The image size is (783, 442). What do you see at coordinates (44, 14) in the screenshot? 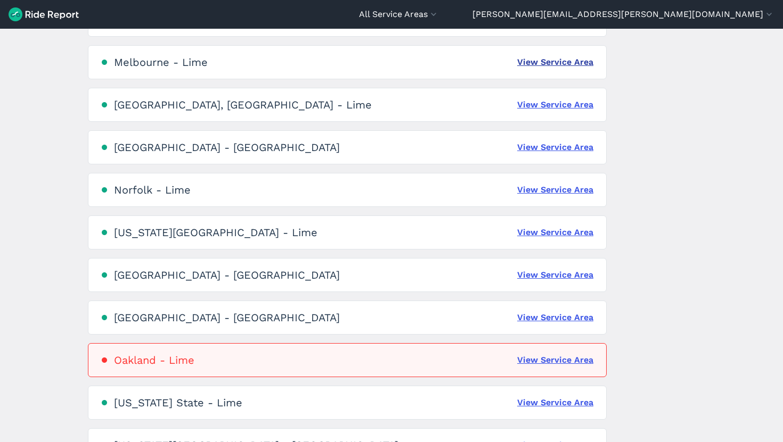
I see `img: Ride Report` at bounding box center [44, 14].